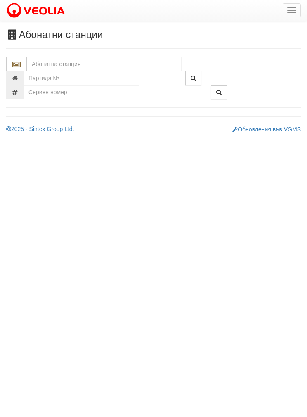  Describe the element at coordinates (38, 11) in the screenshot. I see `img: VeoliaLogo.png` at that location.